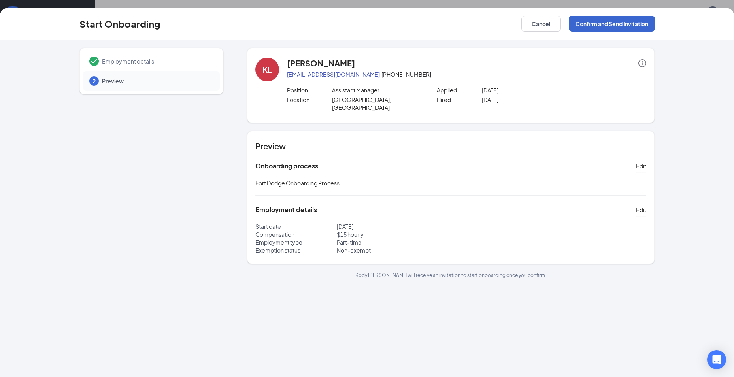  I want to click on p: Part-time, so click(393, 242).